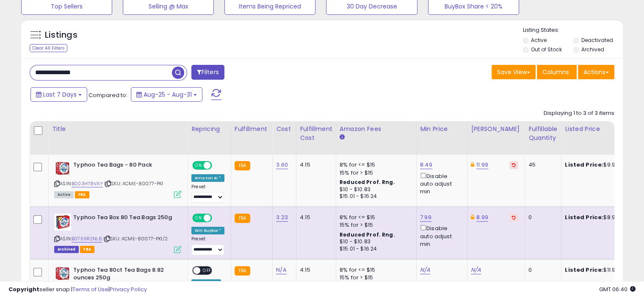 This screenshot has width=644, height=298. What do you see at coordinates (513, 72) in the screenshot?
I see `button: Save View` at bounding box center [513, 72].